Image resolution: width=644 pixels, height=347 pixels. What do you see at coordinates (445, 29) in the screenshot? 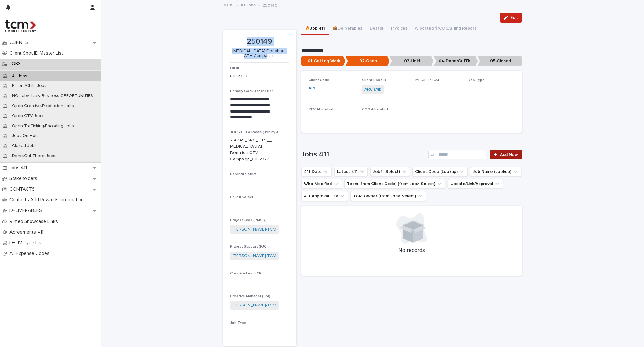
I see `button: Allocated $/COG/Billing Report` at bounding box center [445, 29].